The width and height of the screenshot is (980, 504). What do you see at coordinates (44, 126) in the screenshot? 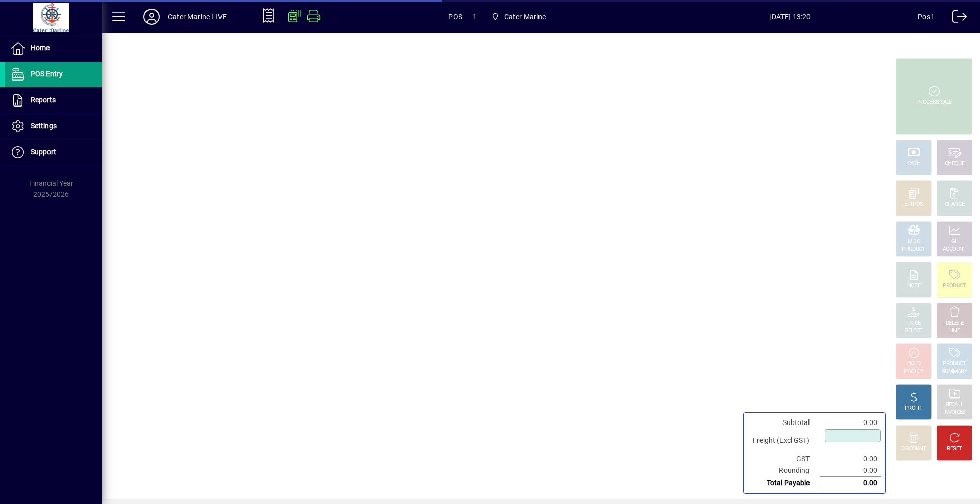
I see `span: Settings` at bounding box center [44, 126].